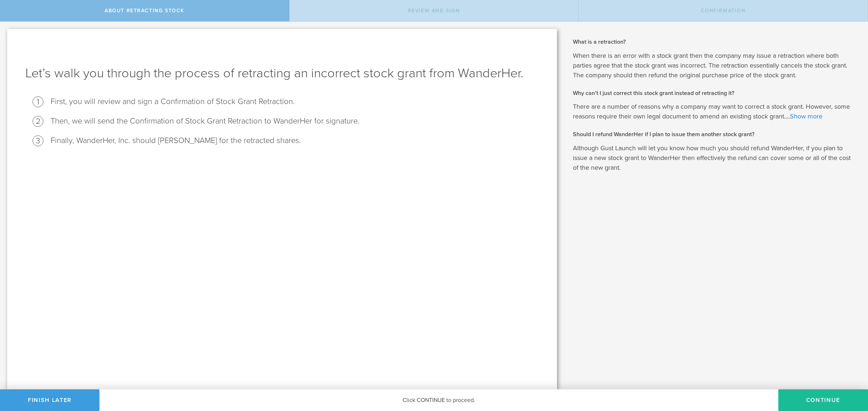 The width and height of the screenshot is (868, 411). What do you see at coordinates (715, 158) in the screenshot?
I see `p: Although Gust Launch will let you know how much you should refund WanderHer, if you plan to issue...` at bounding box center [715, 158].